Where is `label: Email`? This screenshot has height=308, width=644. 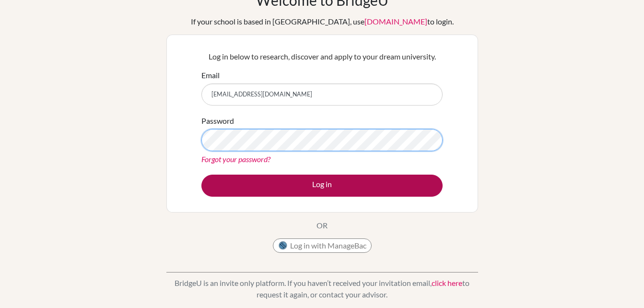
label: Email is located at coordinates (211, 76).